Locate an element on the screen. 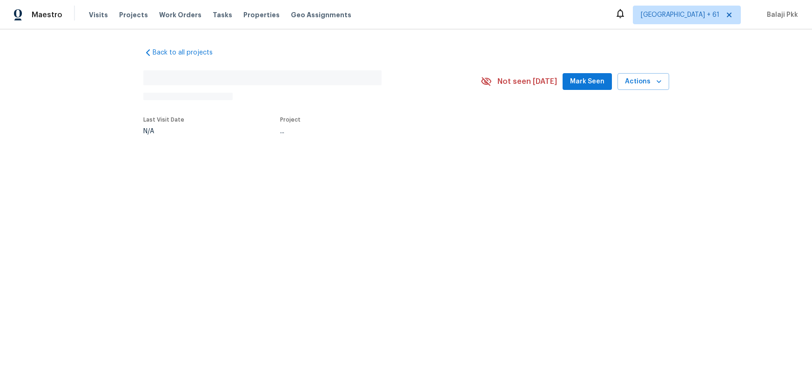 The image size is (812, 389). span: Geo Assignments is located at coordinates (321, 15).